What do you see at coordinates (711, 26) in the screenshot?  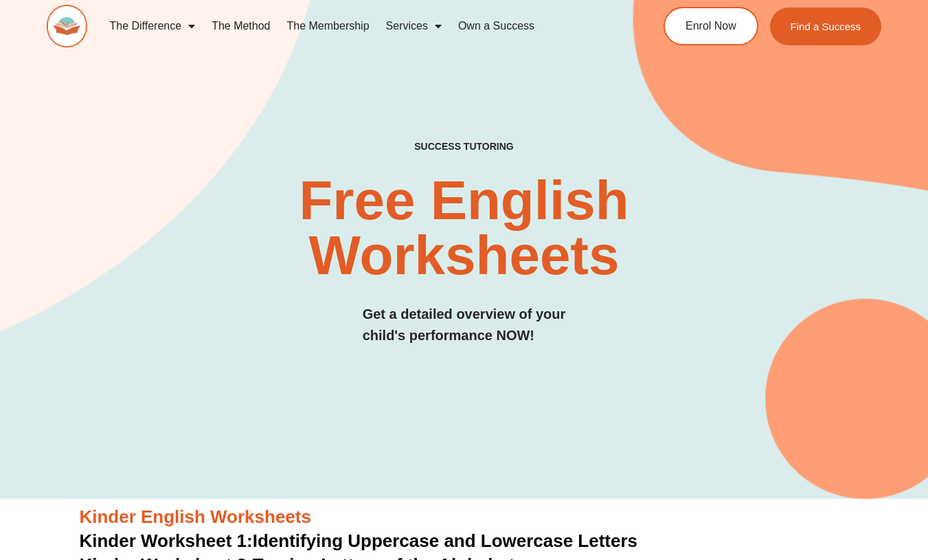 I see `a: Enrol Now` at bounding box center [711, 26].